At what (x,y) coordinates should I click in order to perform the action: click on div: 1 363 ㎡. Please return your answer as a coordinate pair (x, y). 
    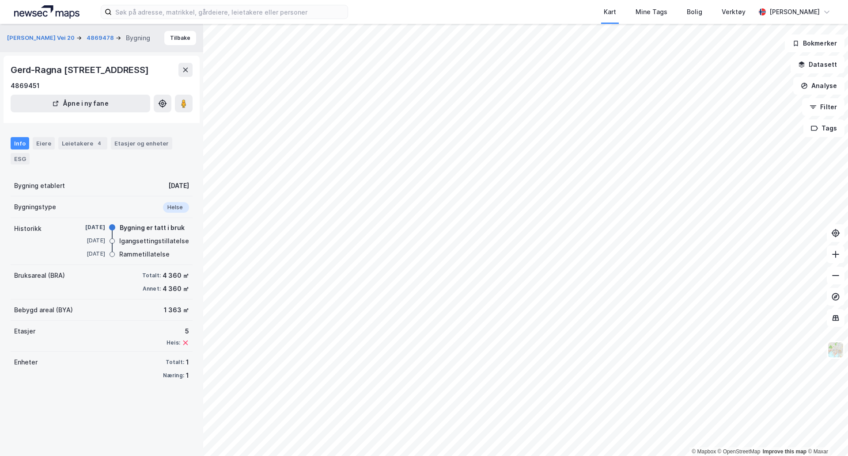
    Looking at the image, I should click on (176, 310).